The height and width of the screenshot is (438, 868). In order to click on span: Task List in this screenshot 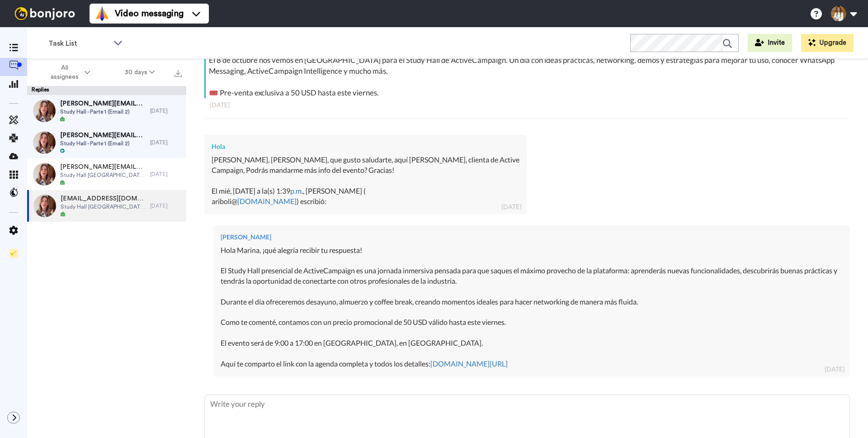, I will do `click(79, 43)`.